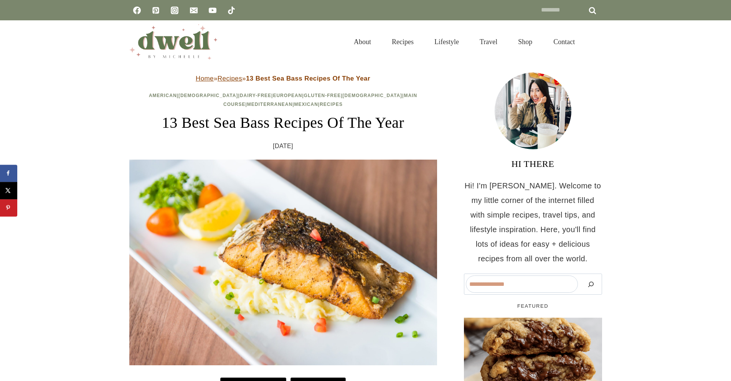 The image size is (731, 381). Describe the element at coordinates (173, 42) in the screenshot. I see `img: DWELL by michelle` at that location.